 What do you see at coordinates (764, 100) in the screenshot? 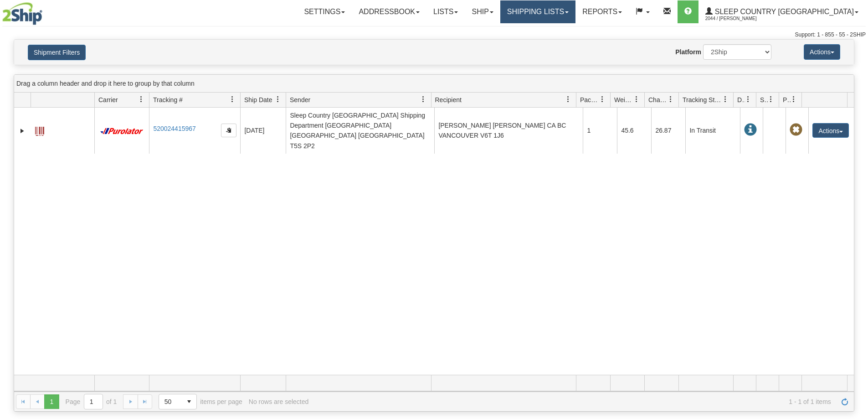
I see `span: Shipment Issues` at bounding box center [764, 100].